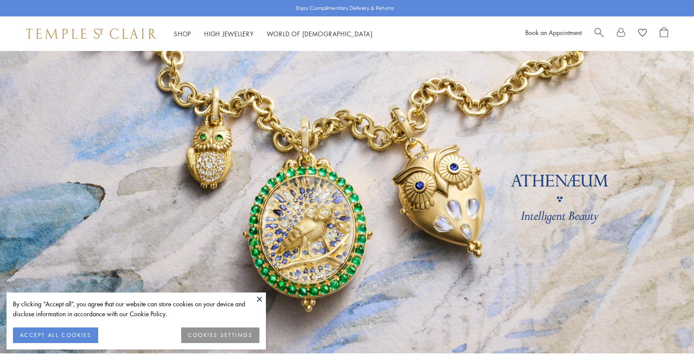  Describe the element at coordinates (599, 34) in the screenshot. I see `a: Search` at that location.